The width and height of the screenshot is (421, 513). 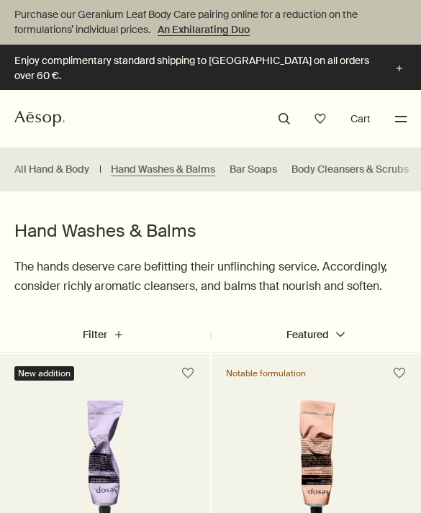 What do you see at coordinates (350, 169) in the screenshot?
I see `a: Body Cleansers & Scrubs` at bounding box center [350, 169].